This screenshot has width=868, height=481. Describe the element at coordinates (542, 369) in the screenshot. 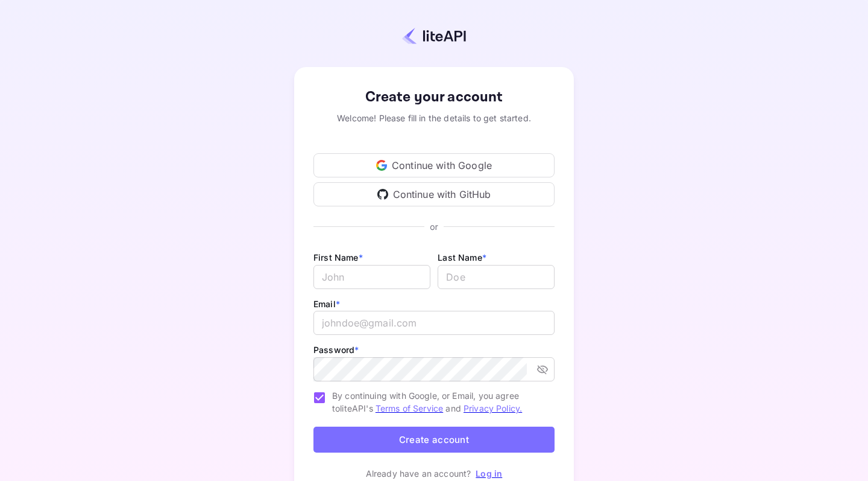

I see `button: toggle password visibility` at that location.